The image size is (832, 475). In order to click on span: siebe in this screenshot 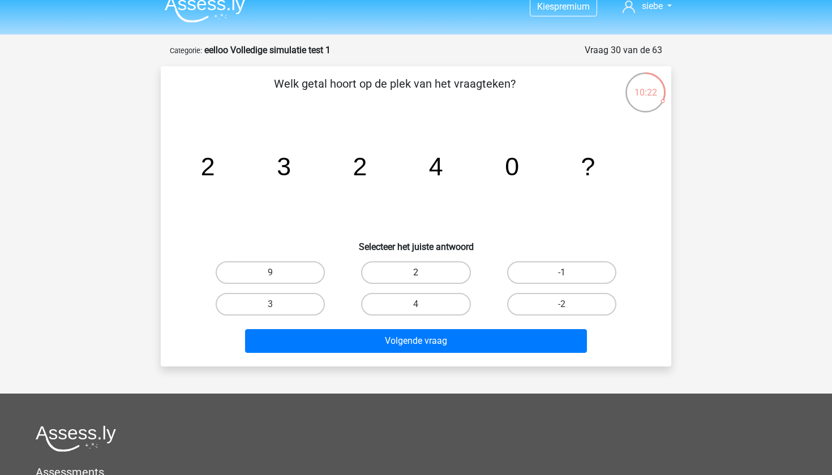, I will do `click(652, 6)`.